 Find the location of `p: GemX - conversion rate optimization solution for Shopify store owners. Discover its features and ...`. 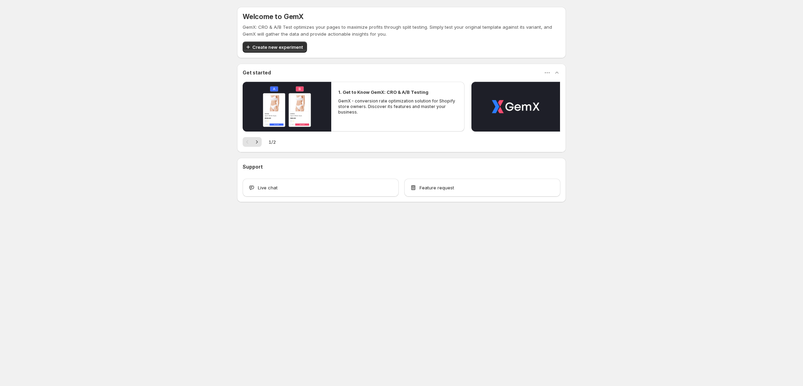

p: GemX - conversion rate optimization solution for Shopify store owners. Discover its features and ... is located at coordinates (398, 107).